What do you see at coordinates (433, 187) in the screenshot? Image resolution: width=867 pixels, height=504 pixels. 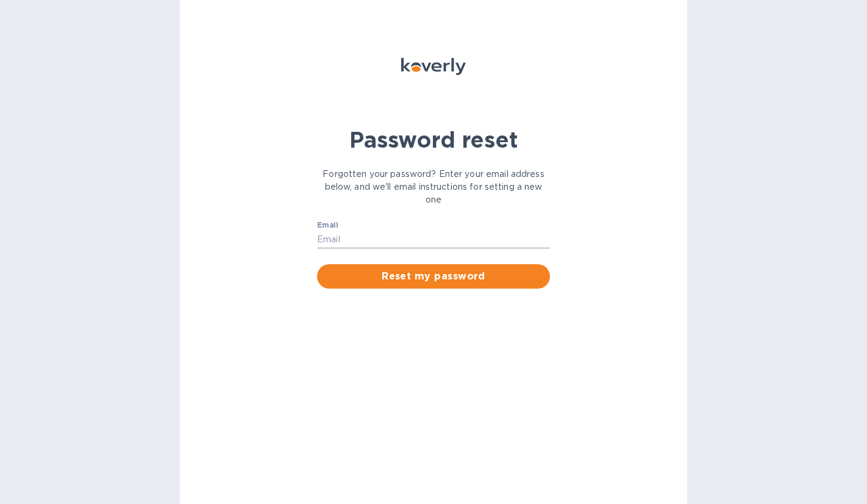 I see `p: Forgotten your password? Enter your email address below, and we'll email instructions for setting...` at bounding box center [433, 187].